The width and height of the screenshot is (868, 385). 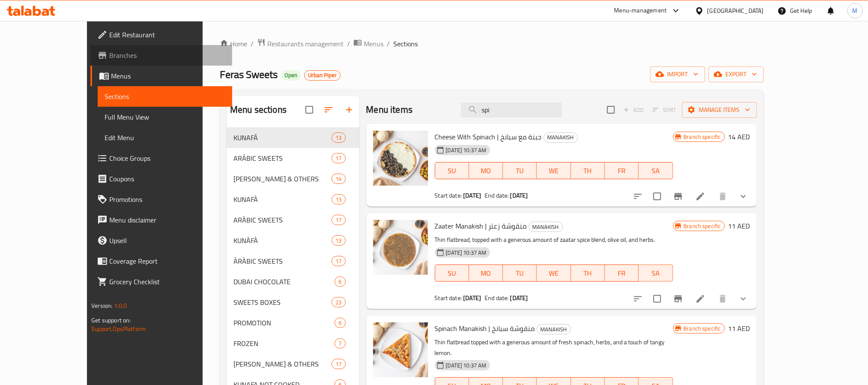 What do you see at coordinates (167, 241) in the screenshot?
I see `span: Upsell` at bounding box center [167, 241].